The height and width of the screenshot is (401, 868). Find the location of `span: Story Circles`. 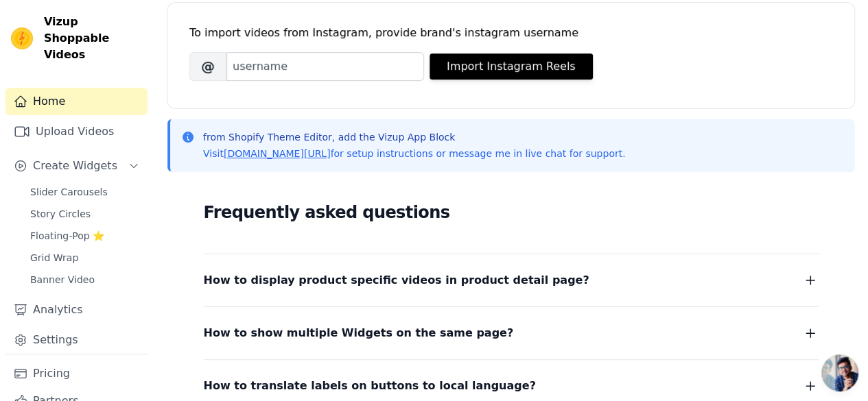

span: Story Circles is located at coordinates (60, 214).